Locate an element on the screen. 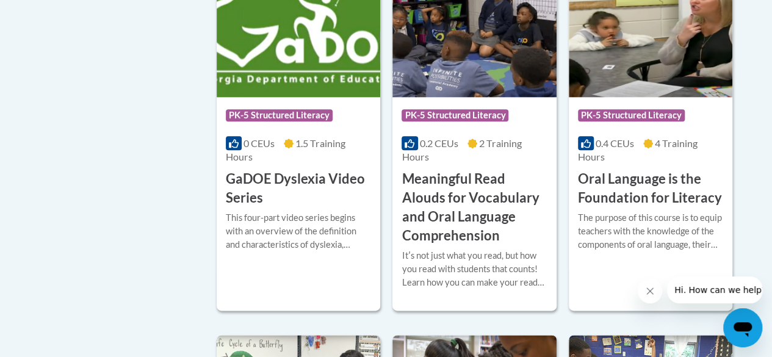 The width and height of the screenshot is (772, 357). span: Hi. How can we help? is located at coordinates (53, 13).